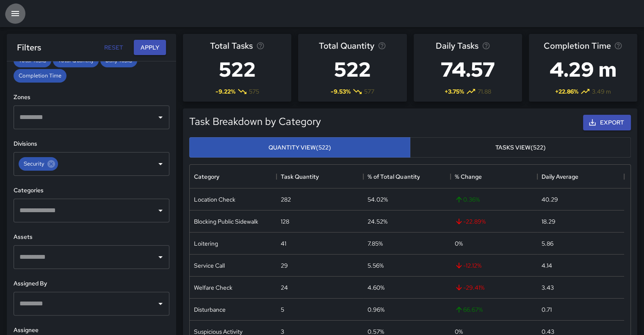  I want to click on div: 128, so click(285, 222).